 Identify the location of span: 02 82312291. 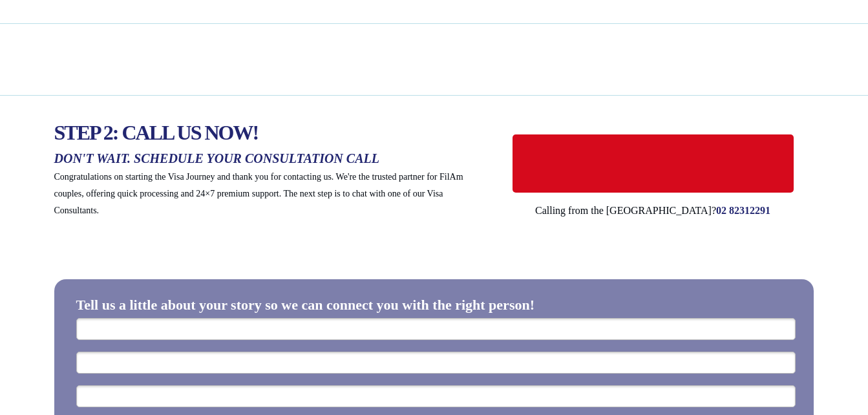
(743, 210).